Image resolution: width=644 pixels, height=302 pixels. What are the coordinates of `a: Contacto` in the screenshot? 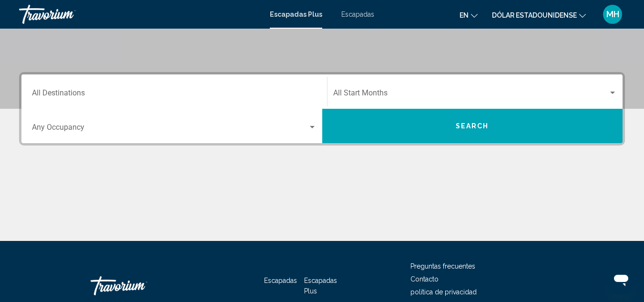 It's located at (424, 279).